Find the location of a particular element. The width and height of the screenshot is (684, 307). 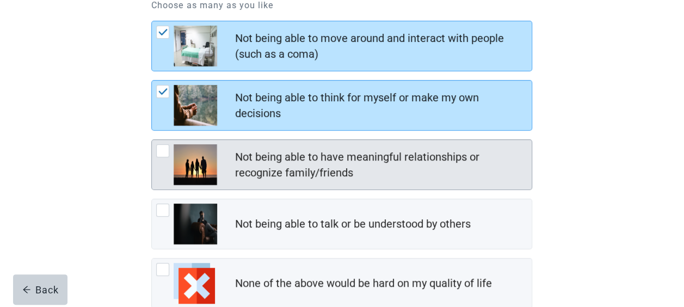

div: Not being able to talk or be understood by others is located at coordinates (352, 224).